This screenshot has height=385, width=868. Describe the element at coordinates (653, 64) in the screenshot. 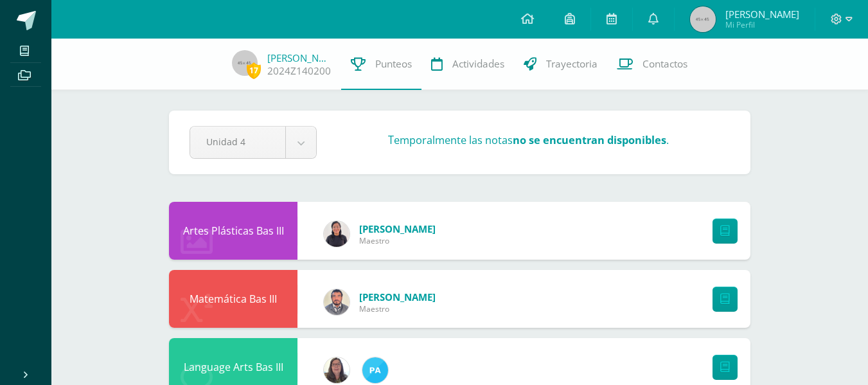

I see `a: Contactos` at that location.